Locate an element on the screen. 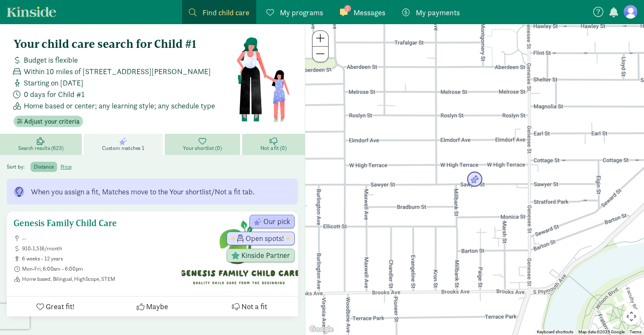 The width and height of the screenshot is (644, 335). a: Custom matches 1 is located at coordinates (124, 144).